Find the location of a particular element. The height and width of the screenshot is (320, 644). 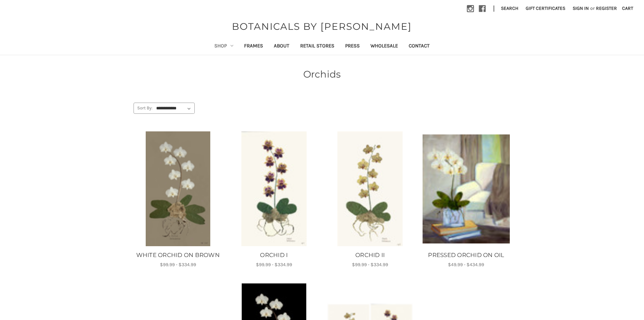

span: Cart is located at coordinates (627, 8).